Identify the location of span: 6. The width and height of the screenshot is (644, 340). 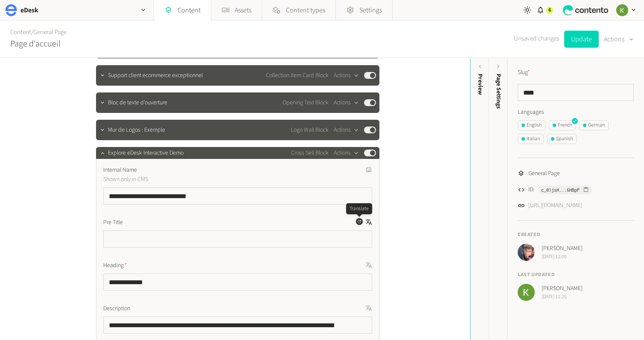
(550, 10).